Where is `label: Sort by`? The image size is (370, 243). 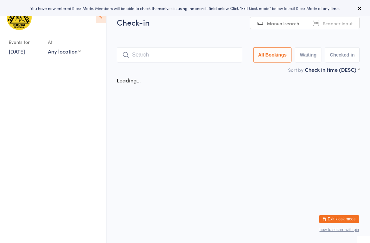 label: Sort by is located at coordinates (296, 70).